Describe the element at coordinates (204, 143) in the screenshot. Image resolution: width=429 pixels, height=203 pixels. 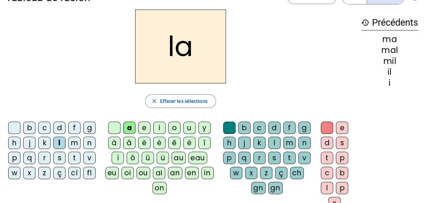
I see `div: î` at that location.